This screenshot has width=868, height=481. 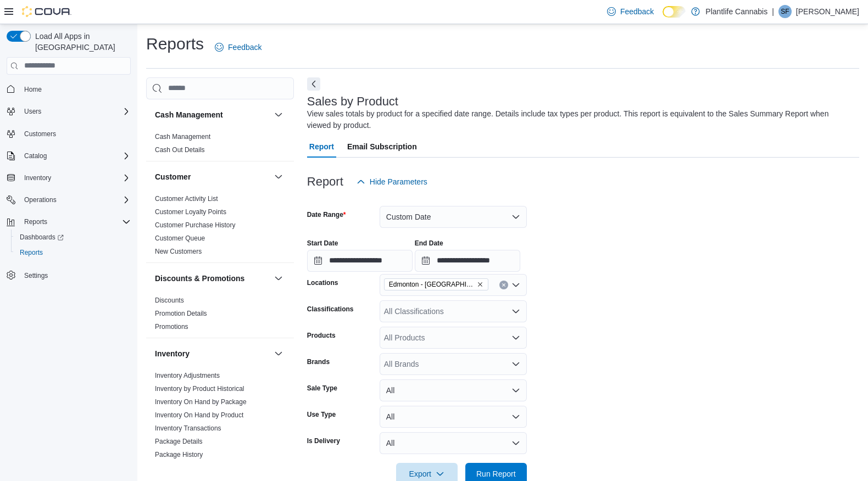 I want to click on a: Cash Management, so click(x=182, y=137).